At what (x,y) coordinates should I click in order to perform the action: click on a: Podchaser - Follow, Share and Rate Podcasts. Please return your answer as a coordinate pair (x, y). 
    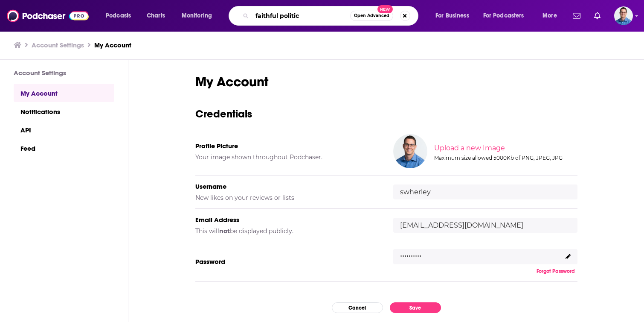
    Looking at the image, I should click on (48, 16).